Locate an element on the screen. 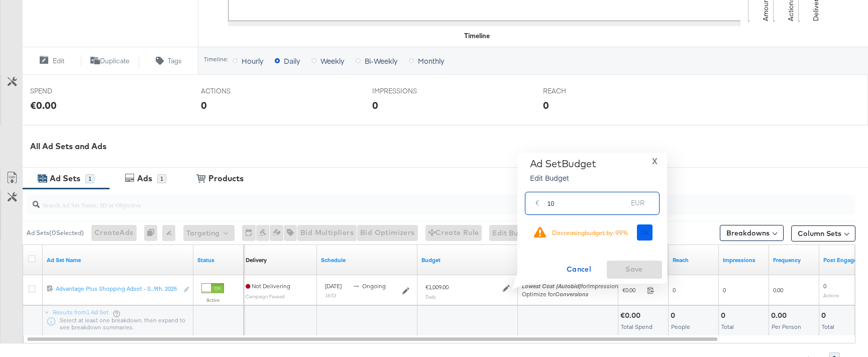 The width and height of the screenshot is (868, 357). span: Hourly is located at coordinates (252, 61).